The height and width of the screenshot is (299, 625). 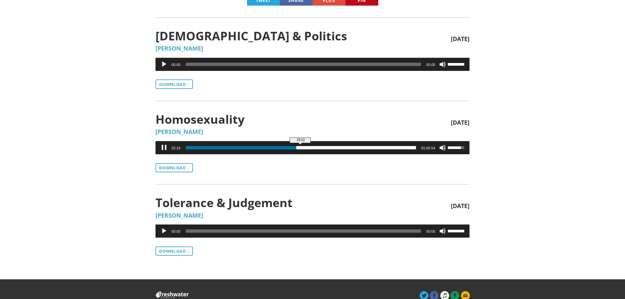 What do you see at coordinates (303, 120) in the screenshot?
I see `span: Homosexuality` at bounding box center [303, 120].